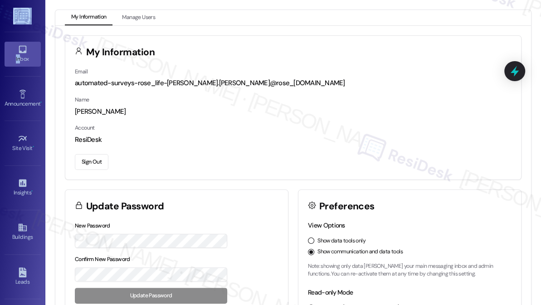  I want to click on label: Account, so click(85, 128).